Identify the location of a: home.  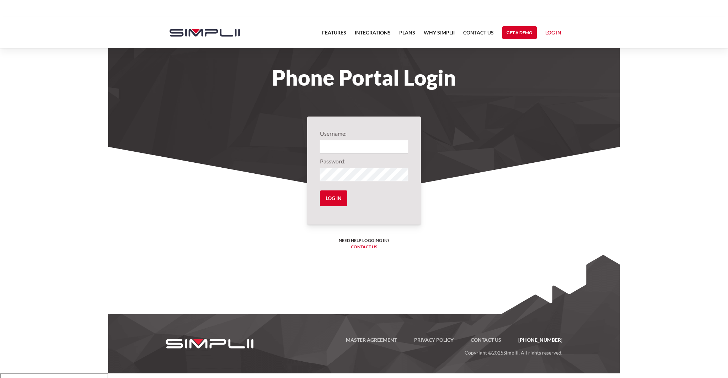
(201, 33).